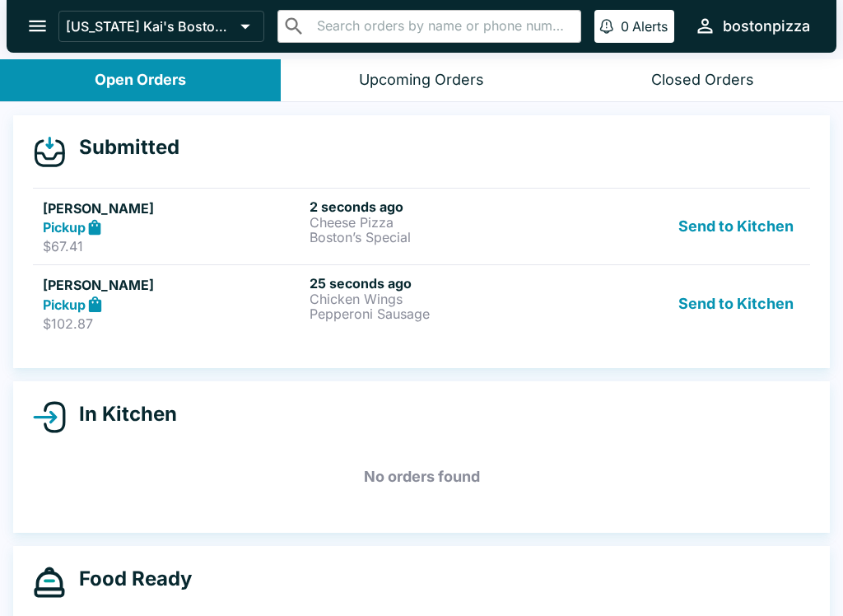  Describe the element at coordinates (440, 222) in the screenshot. I see `p: Cheese Pizza` at that location.